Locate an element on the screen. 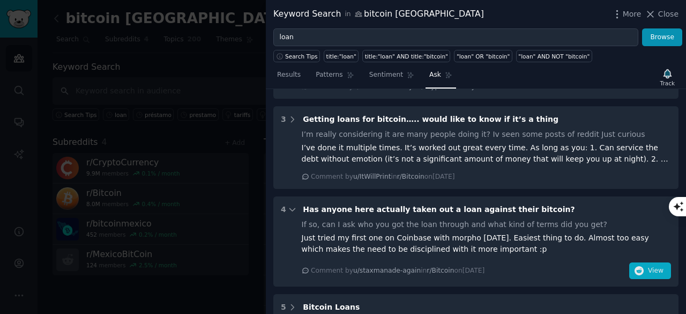  span: More is located at coordinates (632, 14).